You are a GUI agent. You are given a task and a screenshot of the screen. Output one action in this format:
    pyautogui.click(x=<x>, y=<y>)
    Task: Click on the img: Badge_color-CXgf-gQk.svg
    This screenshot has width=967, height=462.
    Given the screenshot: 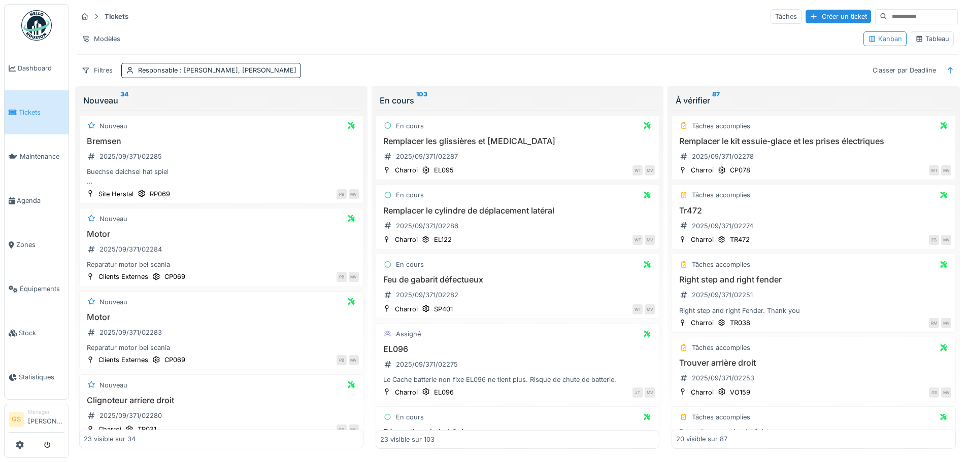 What is the action you would take?
    pyautogui.click(x=37, y=25)
    